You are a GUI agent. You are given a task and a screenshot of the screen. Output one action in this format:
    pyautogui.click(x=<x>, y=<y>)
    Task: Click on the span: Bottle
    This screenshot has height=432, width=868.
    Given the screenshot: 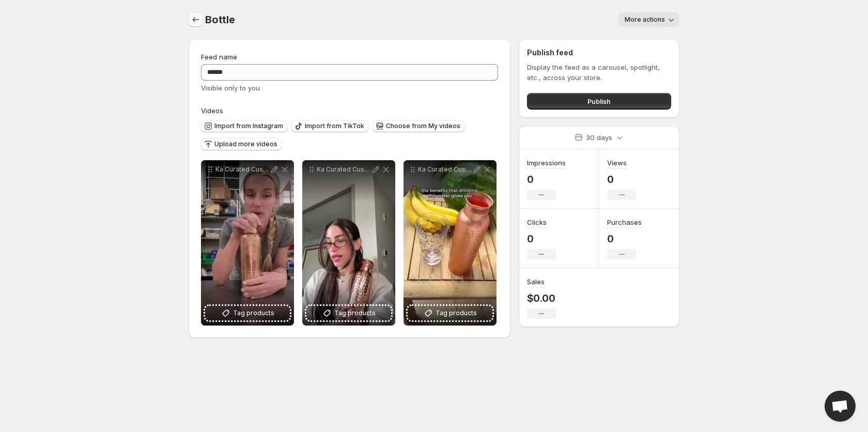 What is the action you would take?
    pyautogui.click(x=220, y=19)
    